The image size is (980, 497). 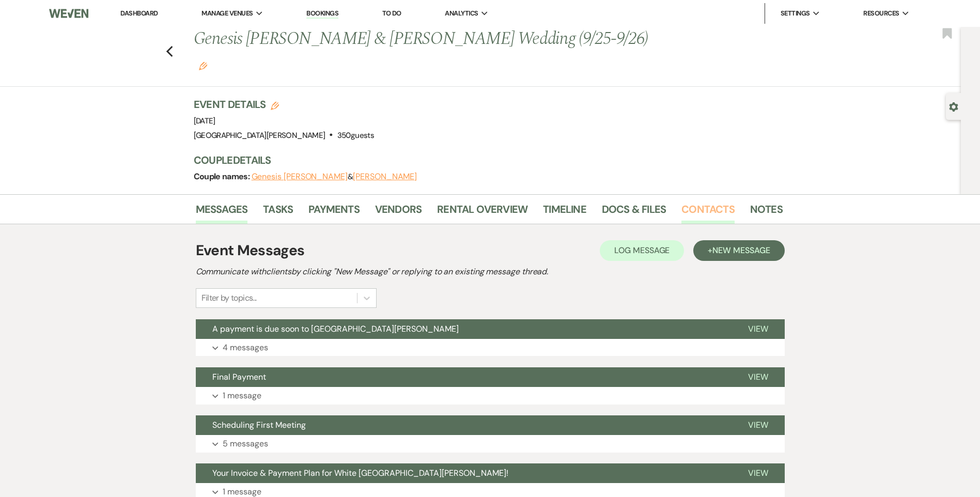 What do you see at coordinates (482, 213) in the screenshot?
I see `a: Rental Overview` at bounding box center [482, 213].